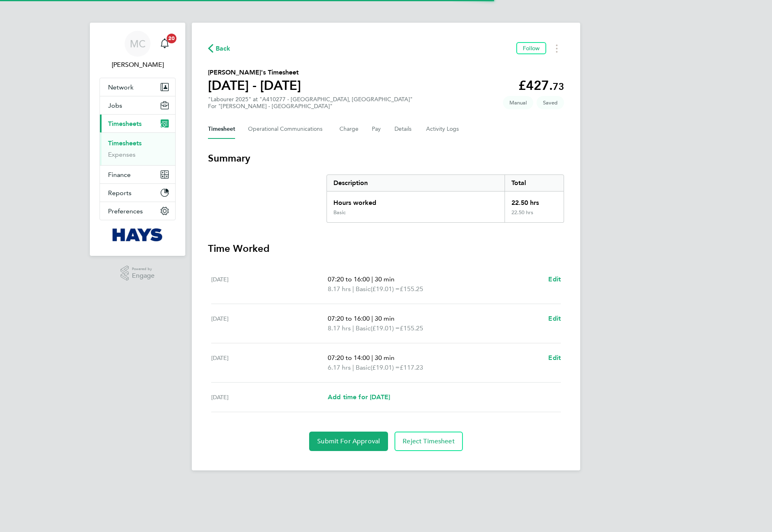 The width and height of the screenshot is (772, 532). I want to click on button: Details, so click(403, 129).